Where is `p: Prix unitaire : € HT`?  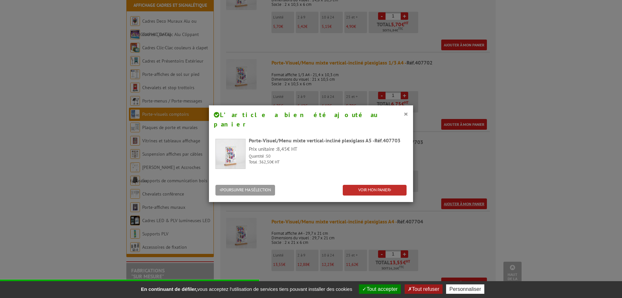 p: Prix unitaire : € HT is located at coordinates (327, 149).